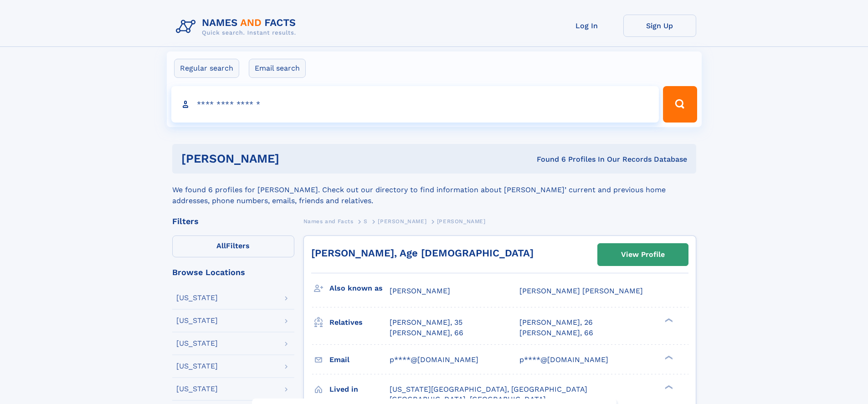 This screenshot has height=404, width=868. Describe the element at coordinates (643, 255) in the screenshot. I see `div: View Profile` at that location.